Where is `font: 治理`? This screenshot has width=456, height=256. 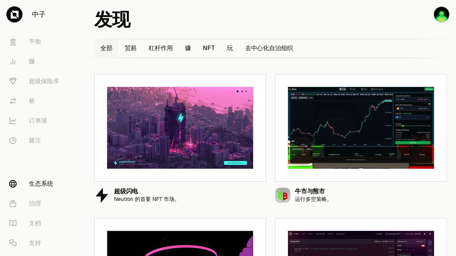
font: 治理 is located at coordinates (35, 203).